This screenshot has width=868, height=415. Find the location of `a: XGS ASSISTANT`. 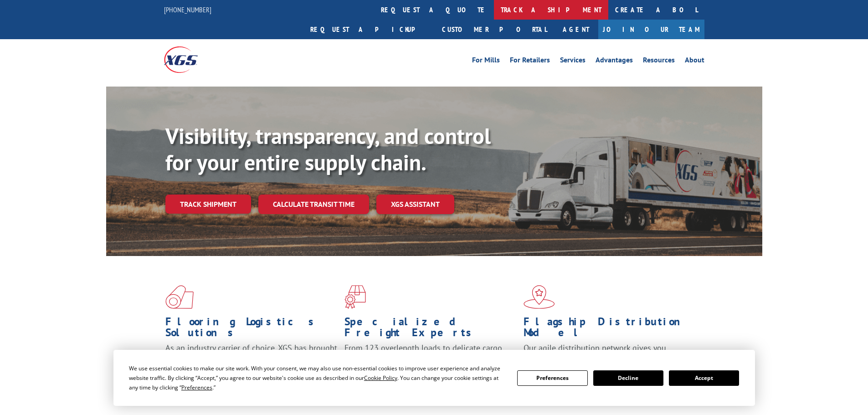

a: XGS ASSISTANT is located at coordinates (415, 204).